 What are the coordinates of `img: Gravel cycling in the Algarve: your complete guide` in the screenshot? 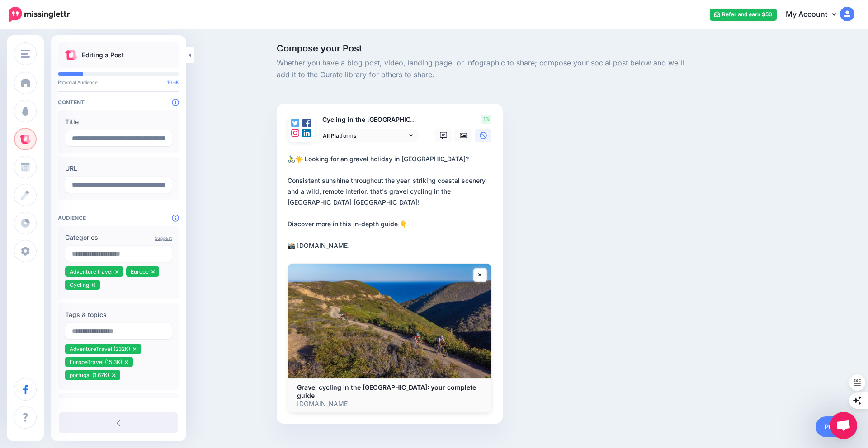 It's located at (389, 320).